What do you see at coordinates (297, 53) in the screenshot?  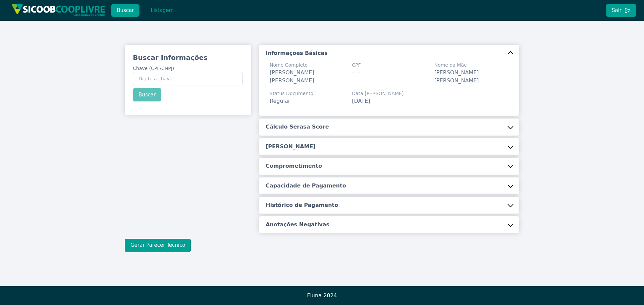 I see `h5: Informações Básicas` at bounding box center [297, 53].